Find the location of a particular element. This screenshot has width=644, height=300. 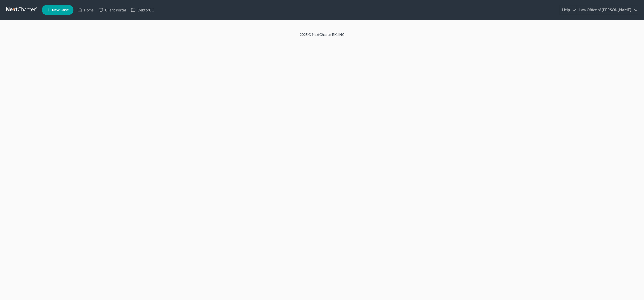

a: Client Portal is located at coordinates (112, 10).